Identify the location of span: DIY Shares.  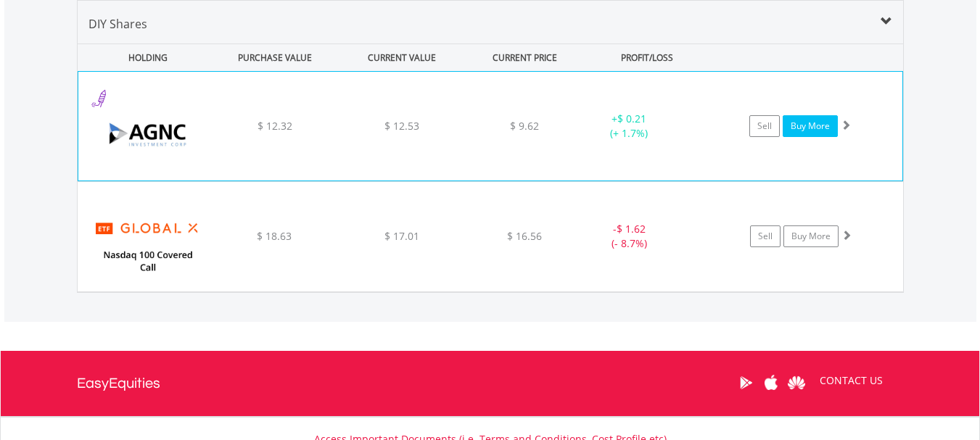
(117, 24).